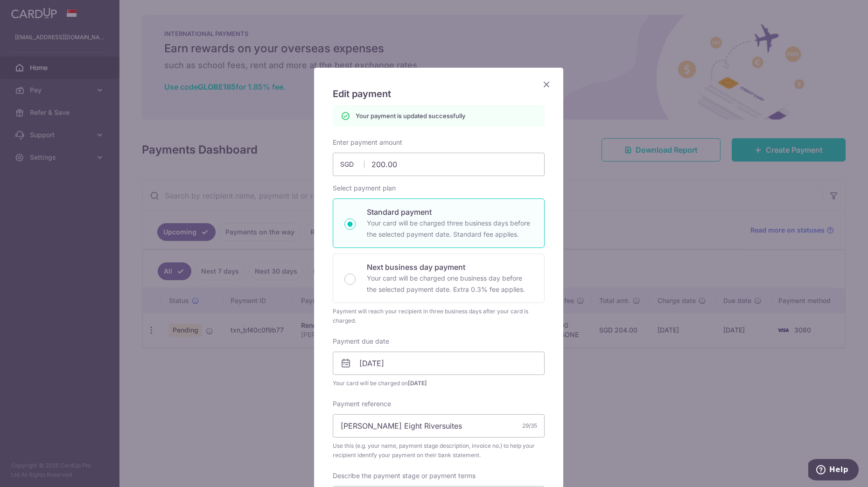  I want to click on span: Help, so click(30, 11).